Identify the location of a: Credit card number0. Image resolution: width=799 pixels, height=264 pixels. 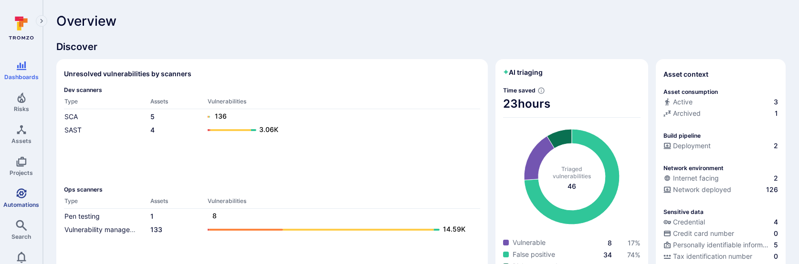
(721, 234).